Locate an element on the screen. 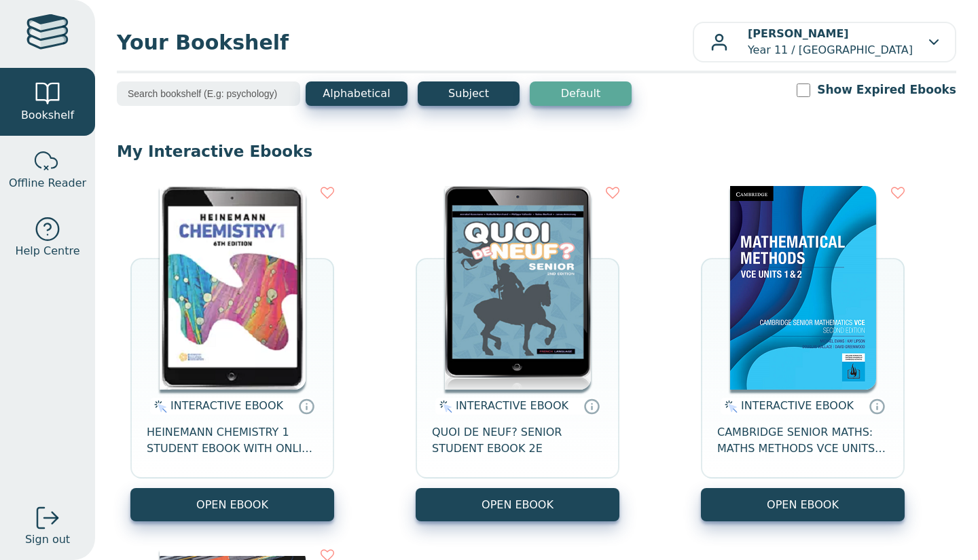 The width and height of the screenshot is (978, 560). button: Subject is located at coordinates (468, 93).